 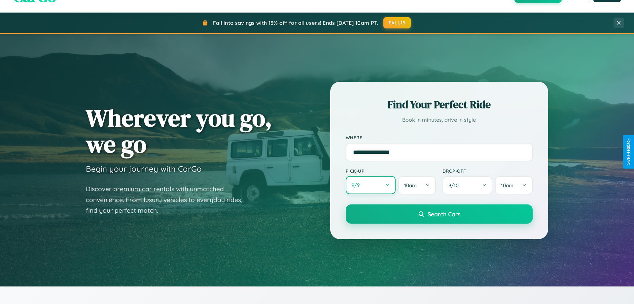 What do you see at coordinates (468, 185) in the screenshot?
I see `button: 9/10` at bounding box center [468, 185].